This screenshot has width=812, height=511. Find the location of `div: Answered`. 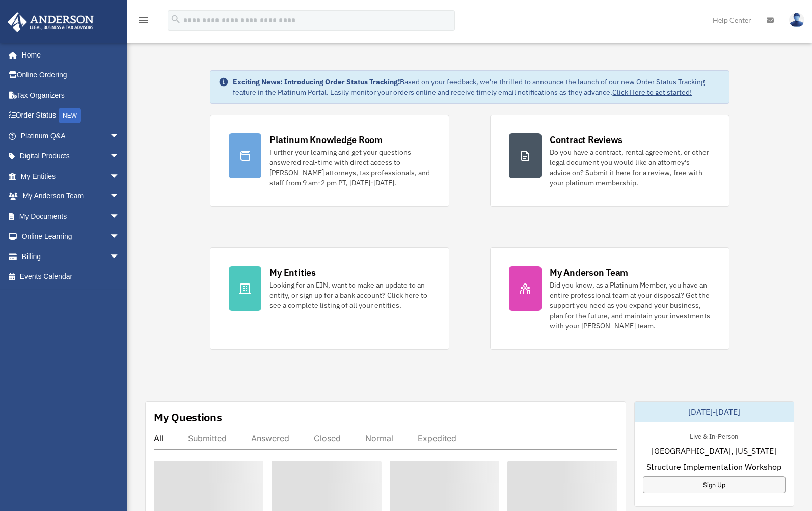

div: Answered is located at coordinates (270, 438).